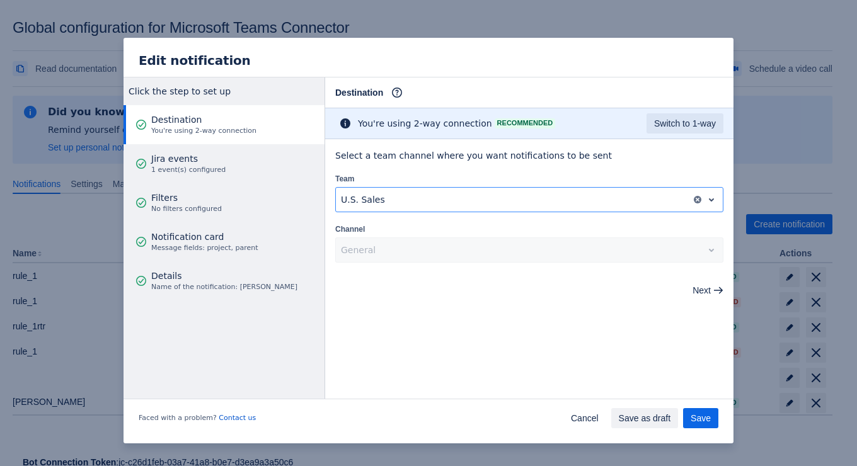 The image size is (857, 466). What do you see at coordinates (237, 418) in the screenshot?
I see `a: Contact us` at bounding box center [237, 418].